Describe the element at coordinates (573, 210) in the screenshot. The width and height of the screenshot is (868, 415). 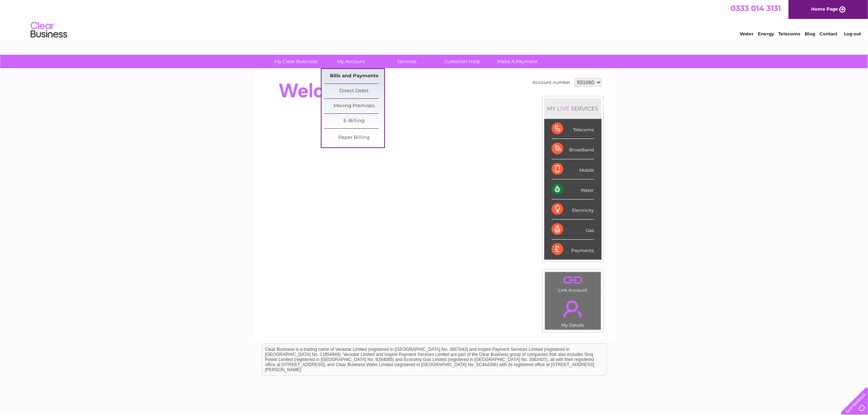
I see `div: Electricity` at that location.